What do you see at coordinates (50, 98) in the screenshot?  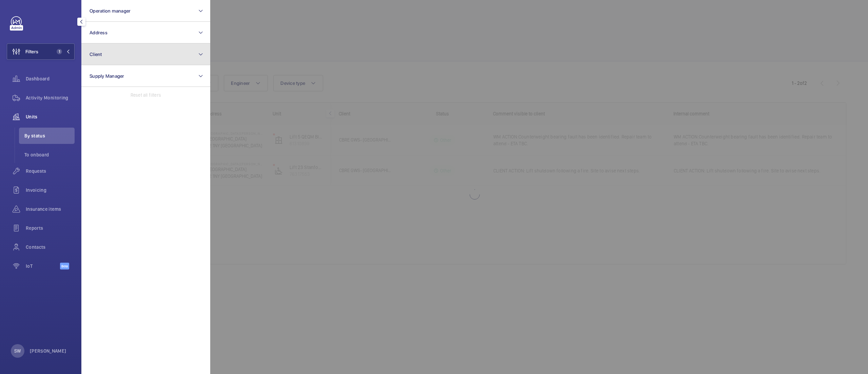 I see `span: Activity Monitoring` at bounding box center [50, 98].